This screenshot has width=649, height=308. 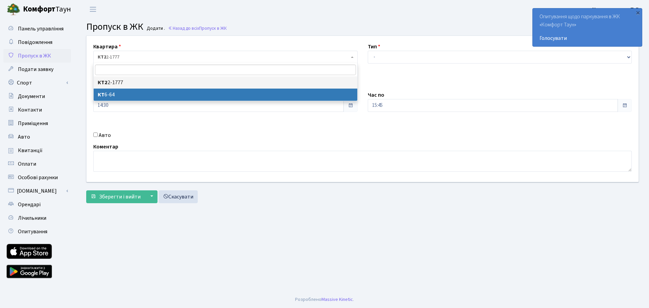 I want to click on button: Переключити навігацію, so click(x=93, y=9).